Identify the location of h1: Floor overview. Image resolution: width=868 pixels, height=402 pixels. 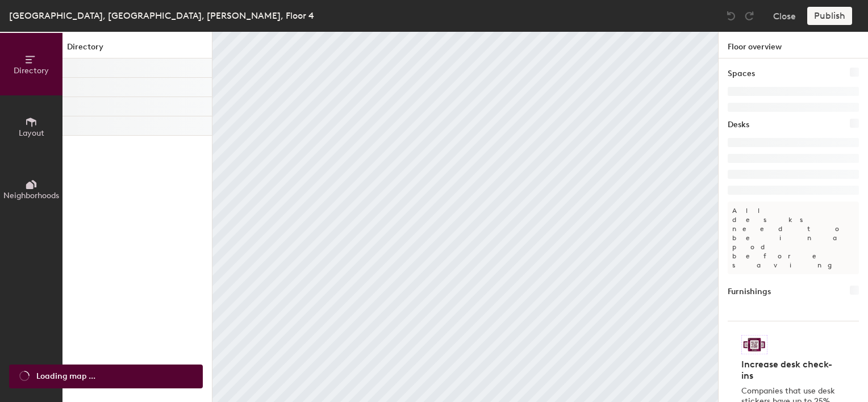
(793, 45).